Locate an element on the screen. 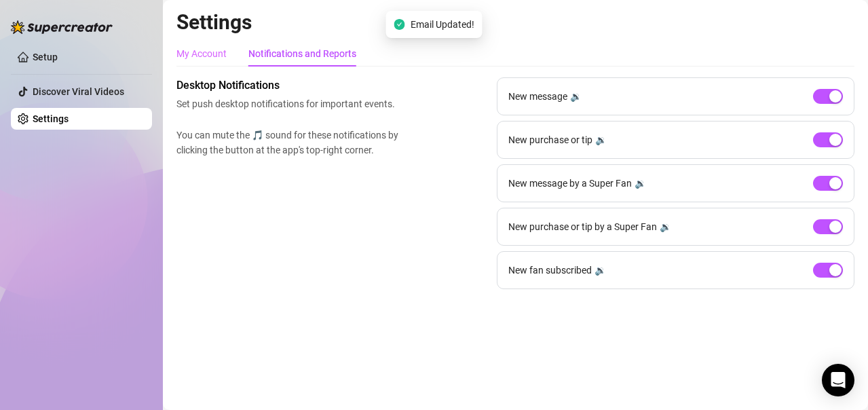 The height and width of the screenshot is (410, 868). a: Settings is located at coordinates (51, 119).